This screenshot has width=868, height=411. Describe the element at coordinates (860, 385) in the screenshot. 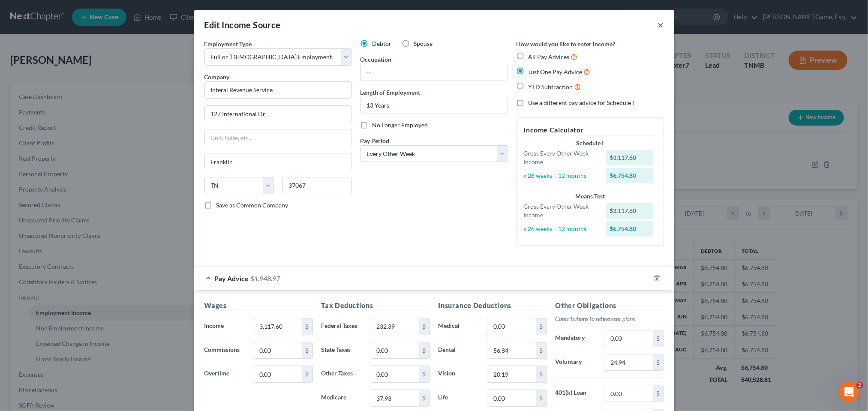

I see `span: 2` at that location.